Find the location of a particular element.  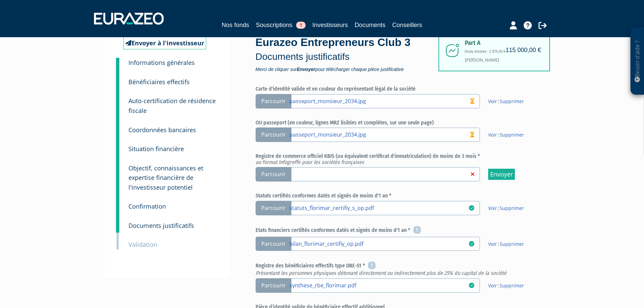

a: synthese_rbe_florimar.pdf is located at coordinates (379, 285).